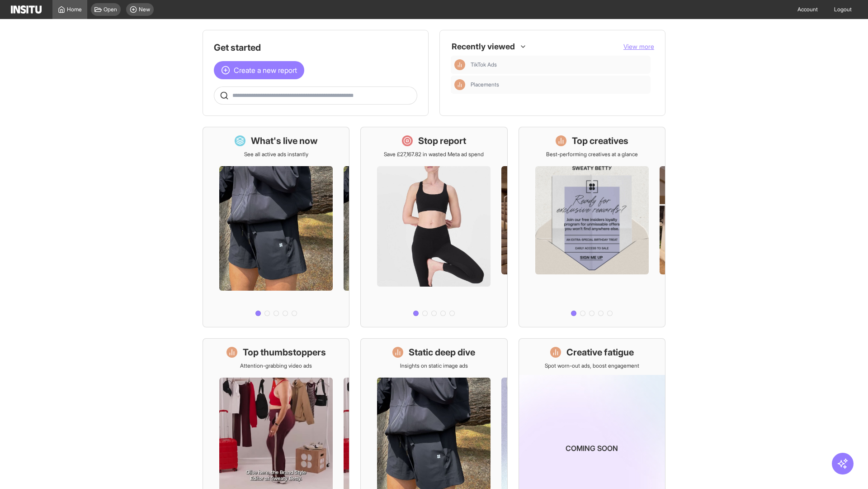 The width and height of the screenshot is (868, 489). I want to click on h1: Top creatives, so click(600, 141).